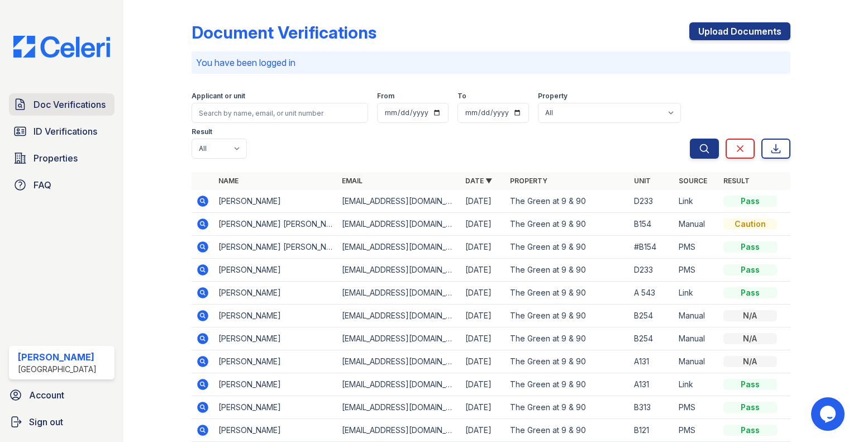  Describe the element at coordinates (202, 132) in the screenshot. I see `label: Result` at that location.